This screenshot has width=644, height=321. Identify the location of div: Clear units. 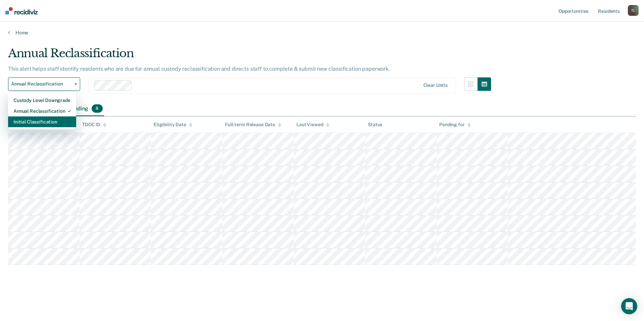
(436, 85).